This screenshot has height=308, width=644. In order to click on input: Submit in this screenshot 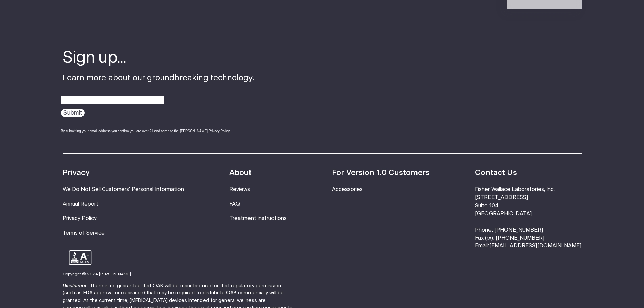, I will do `click(73, 112)`.